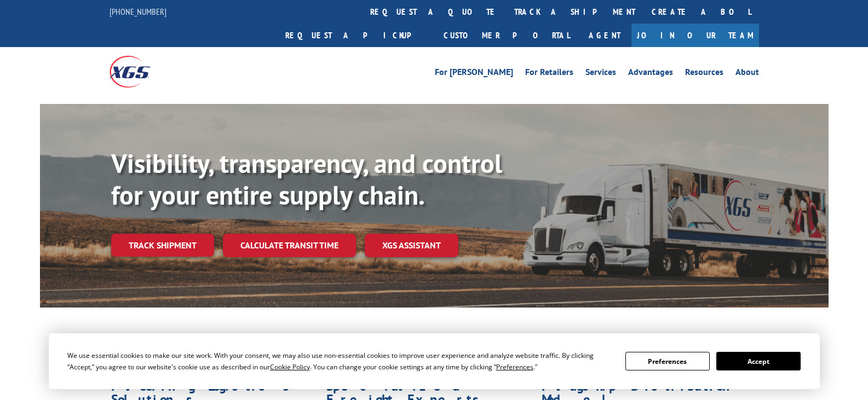  I want to click on a: About, so click(747, 74).